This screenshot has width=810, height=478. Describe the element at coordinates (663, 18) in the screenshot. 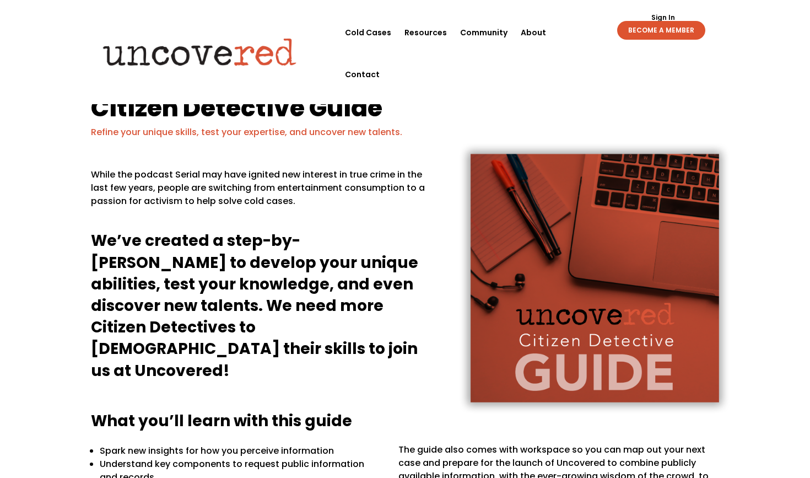

I see `a: Sign In` at that location.